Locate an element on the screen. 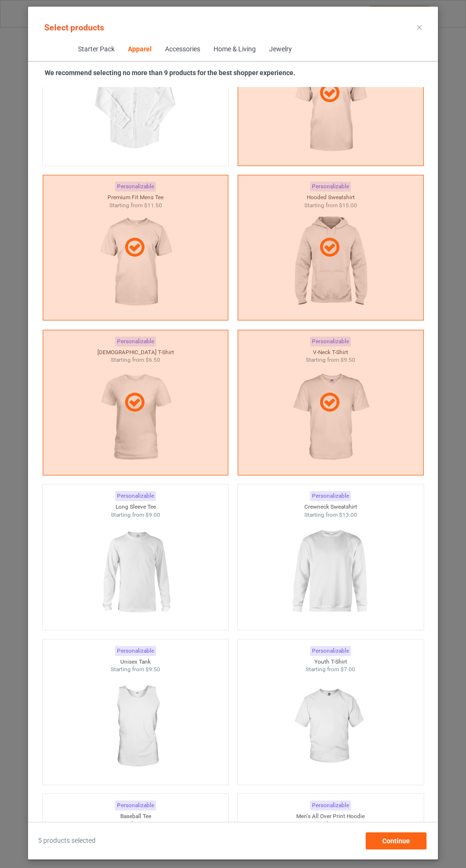  span: Select products is located at coordinates (74, 27).